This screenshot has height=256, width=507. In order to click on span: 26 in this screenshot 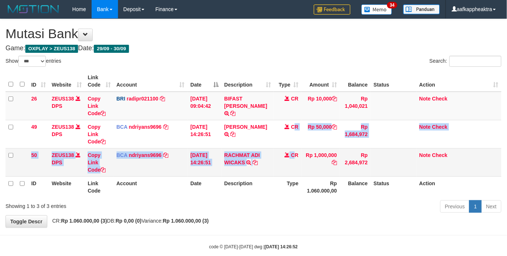, I will do `click(34, 99)`.